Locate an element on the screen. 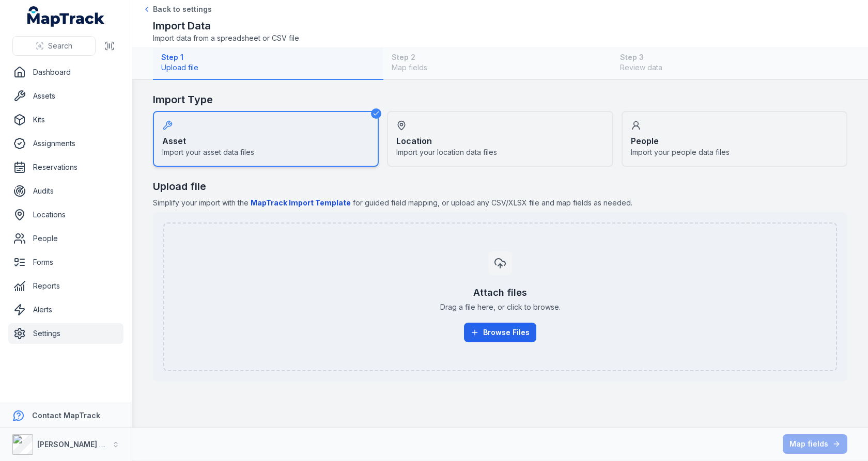 This screenshot has height=461, width=868. strong: Contact MapTrack is located at coordinates (66, 415).